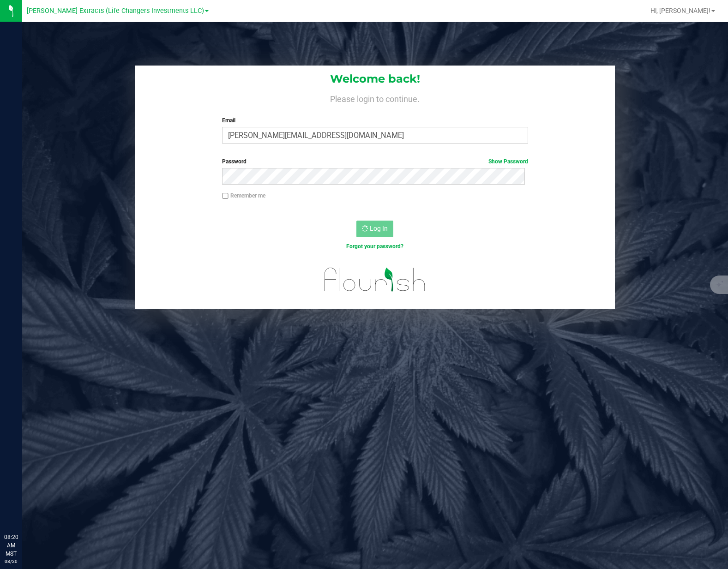 Image resolution: width=728 pixels, height=569 pixels. Describe the element at coordinates (244, 196) in the screenshot. I see `label: Remember me` at that location.